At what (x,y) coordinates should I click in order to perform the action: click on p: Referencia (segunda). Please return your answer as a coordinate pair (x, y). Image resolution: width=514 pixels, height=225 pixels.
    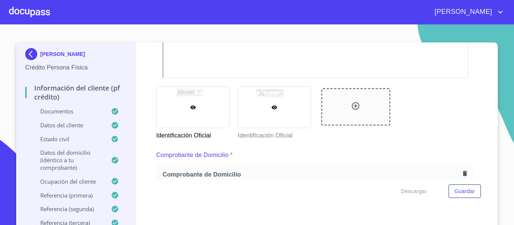
    Looking at the image, I should click on (68, 209).